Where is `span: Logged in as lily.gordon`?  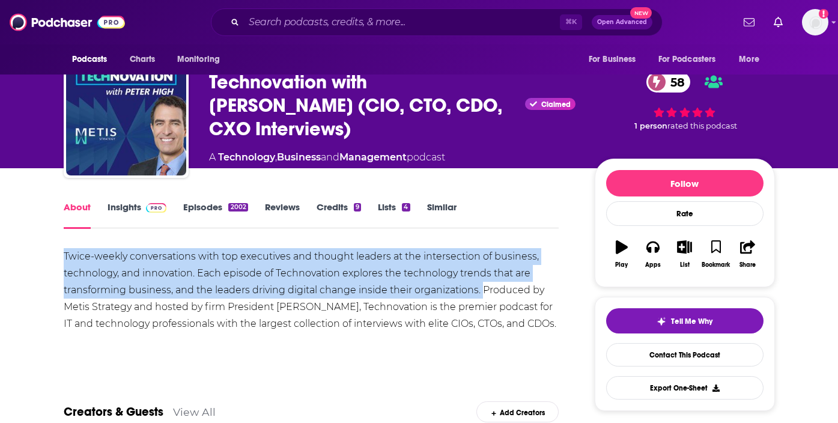
span: Logged in as lily.gordon is located at coordinates (815, 22).